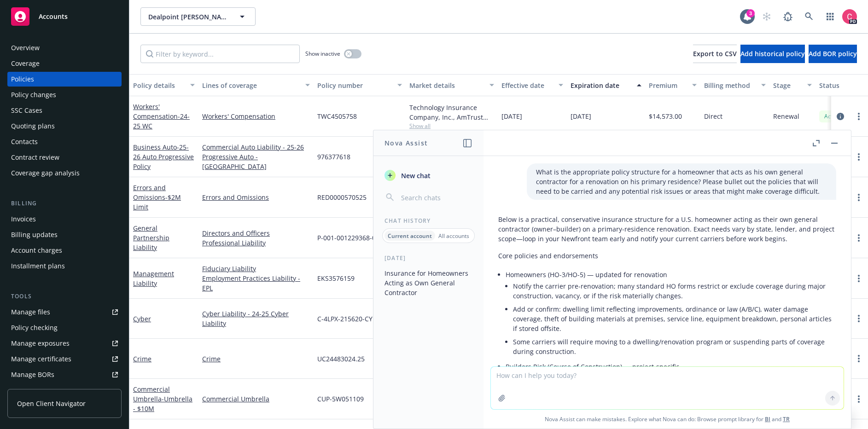 The image size is (868, 429). What do you see at coordinates (334, 157) in the screenshot?
I see `span: 976377618` at bounding box center [334, 157].